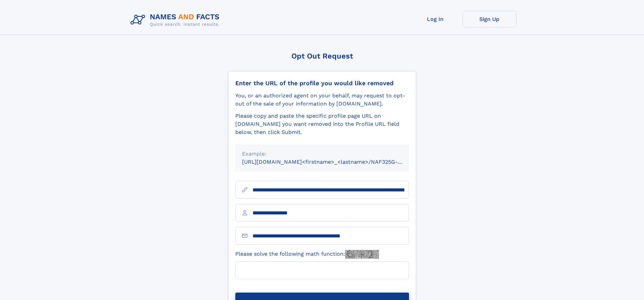 Image resolution: width=644 pixels, height=300 pixels. What do you see at coordinates (322, 83) in the screenshot?
I see `div: Enter the URL of the profile you would like removed` at bounding box center [322, 83].